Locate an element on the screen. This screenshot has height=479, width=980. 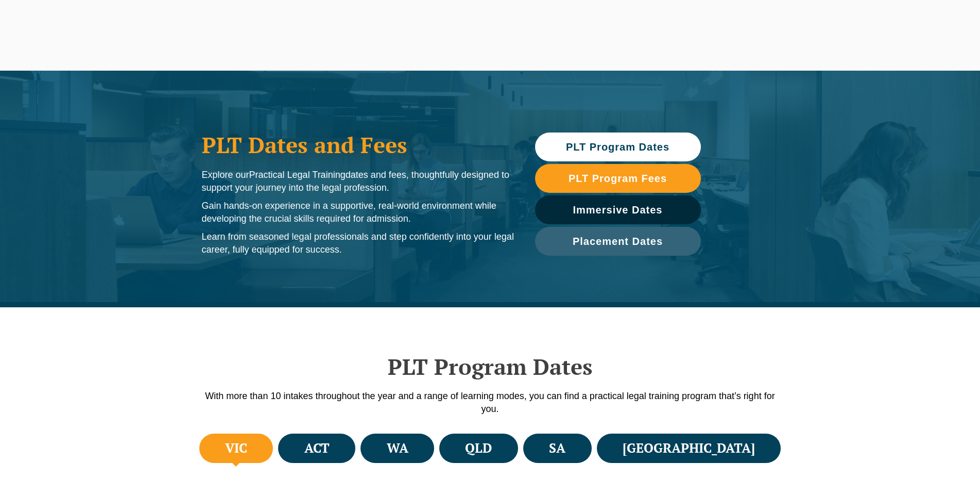
span: Immersive Dates is located at coordinates (618, 210).